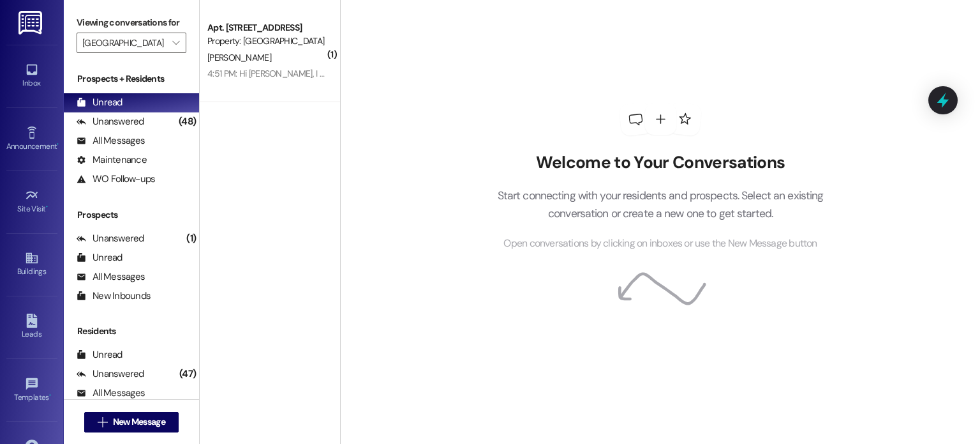  What do you see at coordinates (32, 76) in the screenshot?
I see `a: Inbox` at bounding box center [32, 76].